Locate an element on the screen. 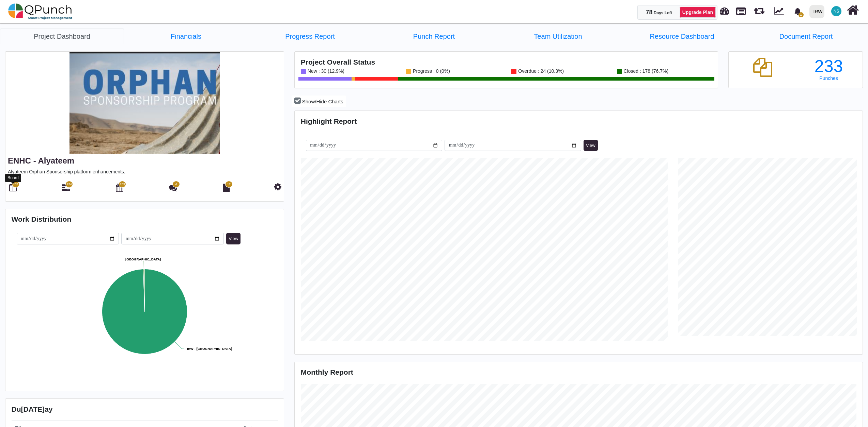 This screenshot has height=427, width=868. a: 234 is located at coordinates (66, 190).